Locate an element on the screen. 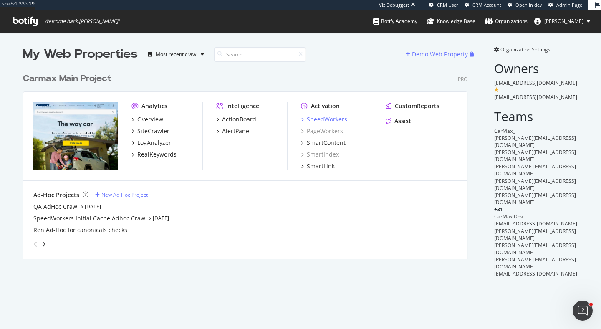 The height and width of the screenshot is (329, 601). div: SmartLink is located at coordinates (320, 166).